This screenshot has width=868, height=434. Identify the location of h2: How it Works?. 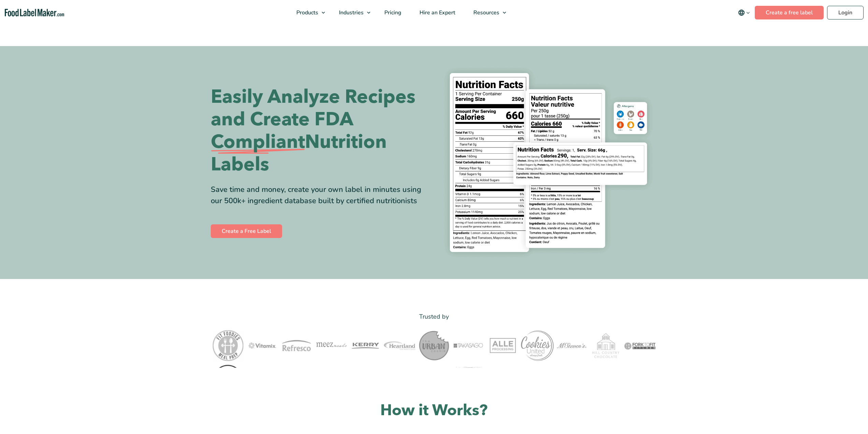
(434, 411).